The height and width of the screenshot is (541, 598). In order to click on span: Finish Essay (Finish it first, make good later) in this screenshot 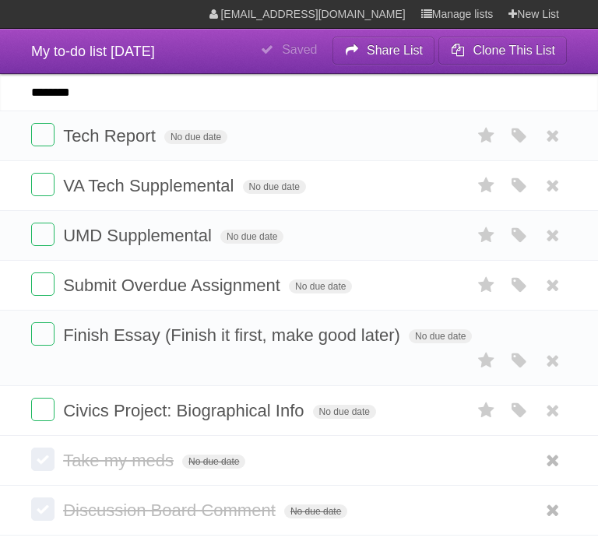, I will do `click(234, 335)`.